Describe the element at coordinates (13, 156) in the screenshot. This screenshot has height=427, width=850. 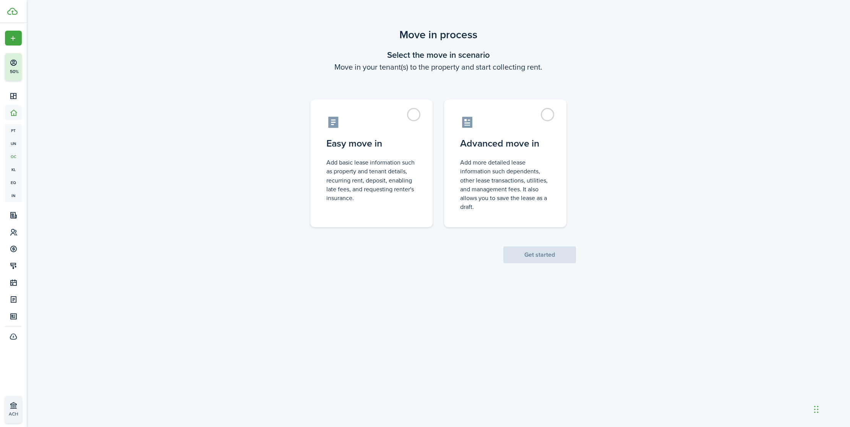
I see `a: oc` at that location.